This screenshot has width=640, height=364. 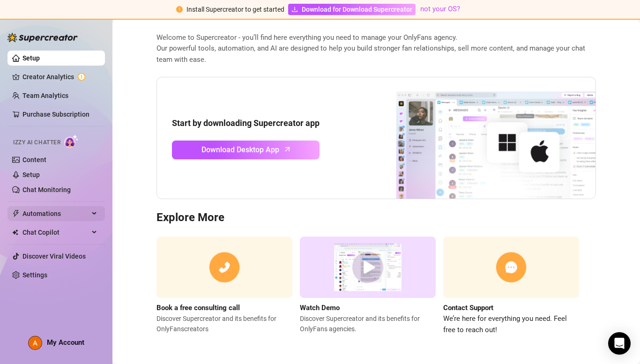 I want to click on img: AI Chatter, so click(x=71, y=141).